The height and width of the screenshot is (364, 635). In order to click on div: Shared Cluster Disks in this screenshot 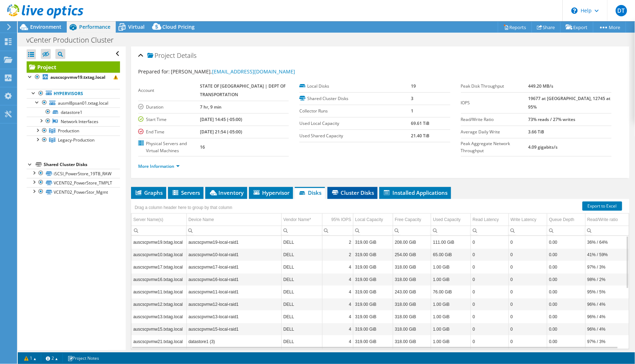, I will do `click(82, 165)`.